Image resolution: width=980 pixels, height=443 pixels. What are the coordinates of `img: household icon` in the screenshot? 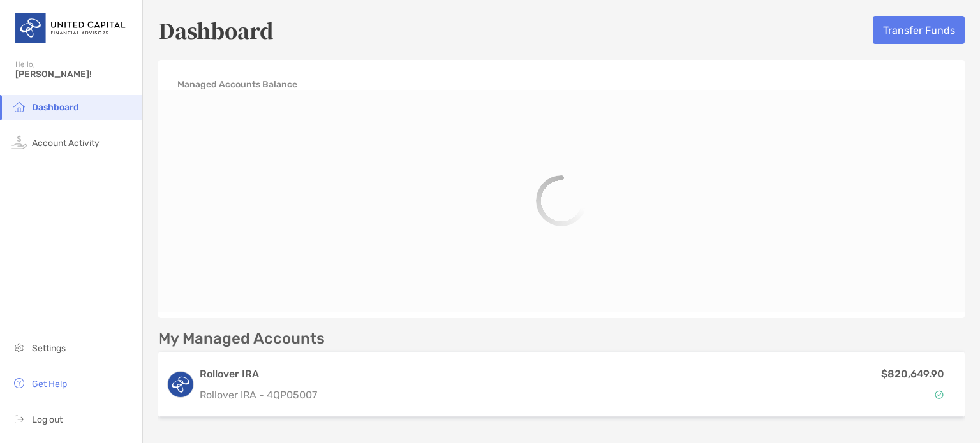 It's located at (19, 107).